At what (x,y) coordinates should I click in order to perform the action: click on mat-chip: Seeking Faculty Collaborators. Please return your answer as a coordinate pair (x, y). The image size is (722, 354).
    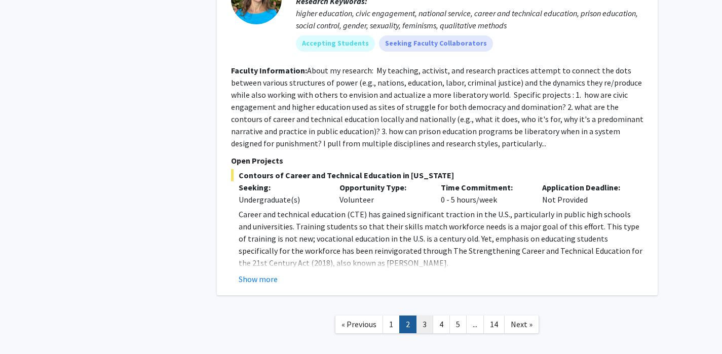
    Looking at the image, I should click on (436, 44).